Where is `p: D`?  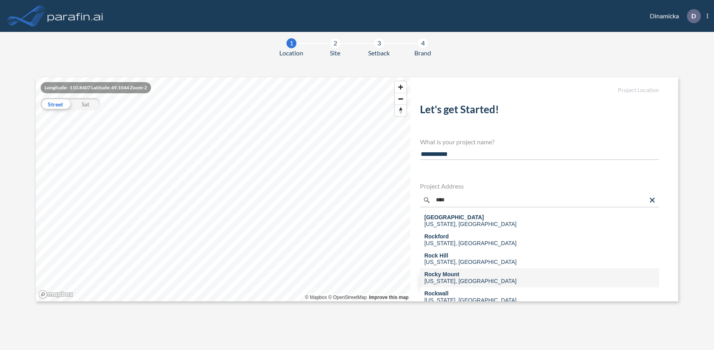
p: D is located at coordinates (694, 16).